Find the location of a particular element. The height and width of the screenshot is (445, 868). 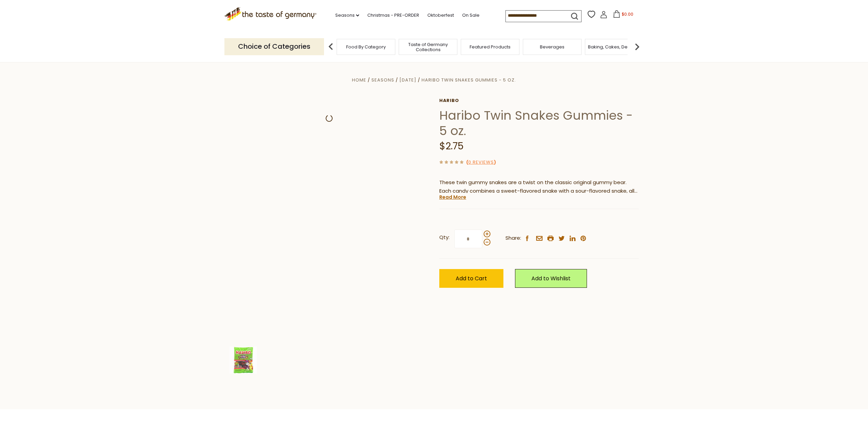

span: Add to Cart is located at coordinates (471, 279).